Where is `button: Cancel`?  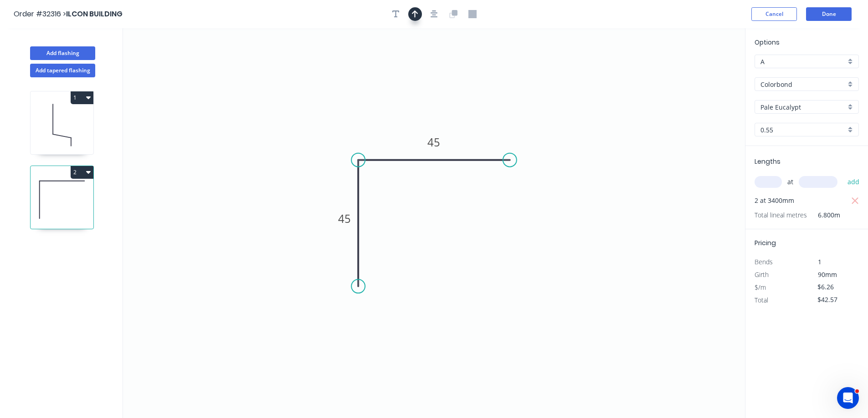 button: Cancel is located at coordinates (774, 14).